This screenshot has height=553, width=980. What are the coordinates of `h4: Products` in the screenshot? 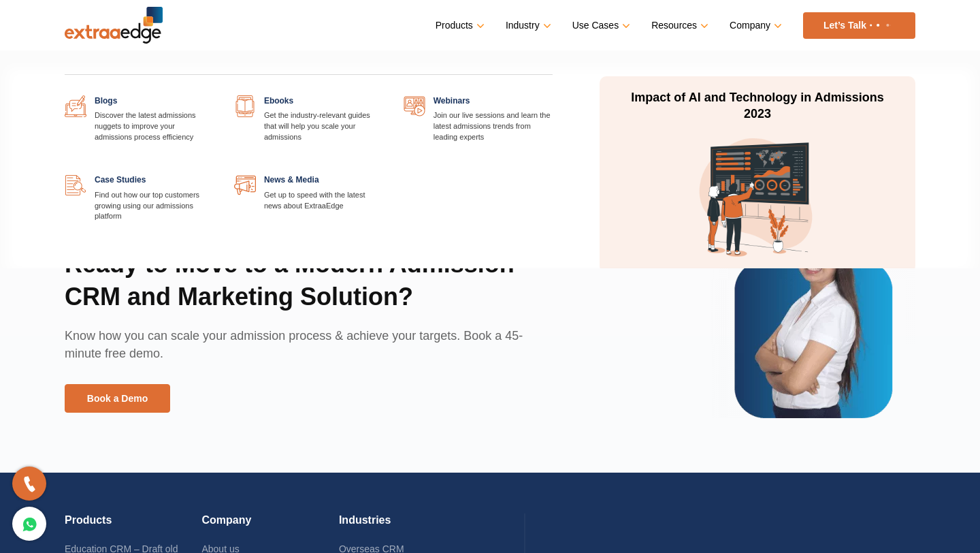 It's located at (133, 524).